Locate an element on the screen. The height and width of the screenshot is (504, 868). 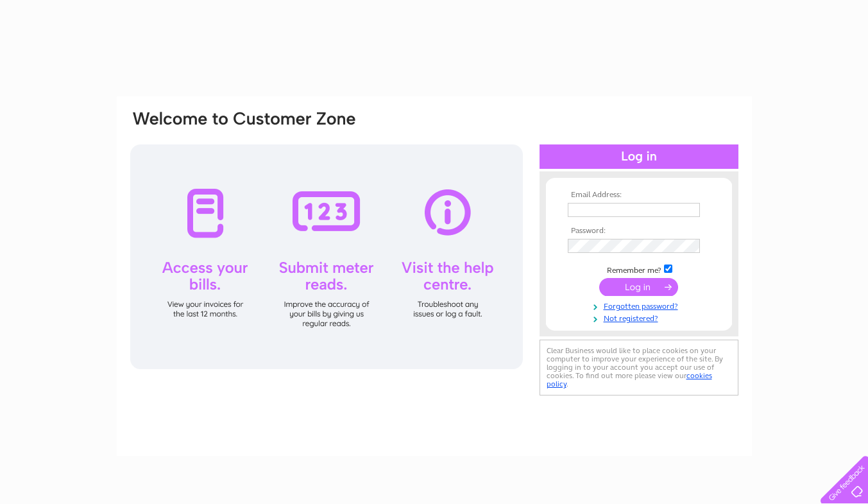
input: Submit is located at coordinates (638, 287).